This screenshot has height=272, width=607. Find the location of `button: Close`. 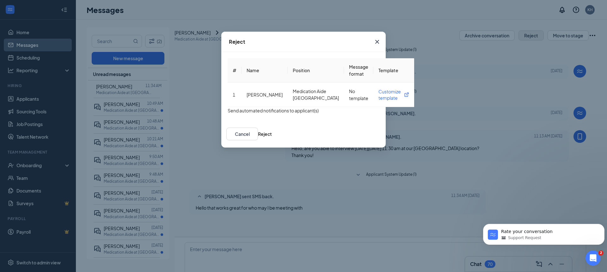

button: Close is located at coordinates (377, 42).